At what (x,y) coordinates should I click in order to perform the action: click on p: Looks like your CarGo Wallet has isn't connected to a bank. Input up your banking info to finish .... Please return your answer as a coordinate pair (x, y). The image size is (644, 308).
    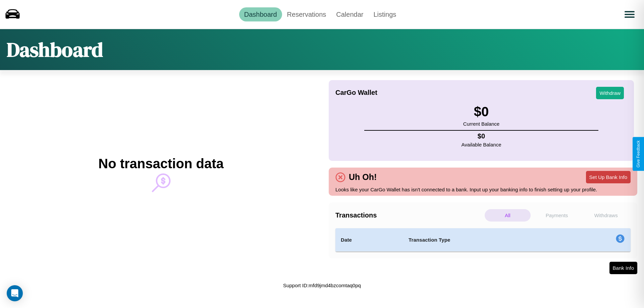
    Looking at the image, I should click on (483, 189).